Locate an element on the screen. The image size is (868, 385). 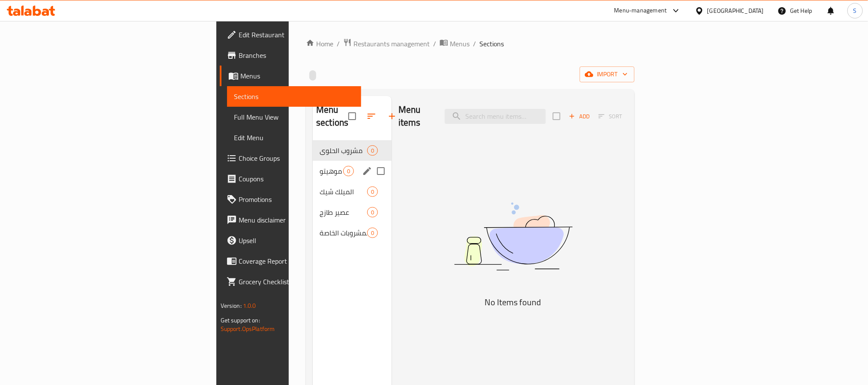
span: Choice Groups is located at coordinates (296, 158).